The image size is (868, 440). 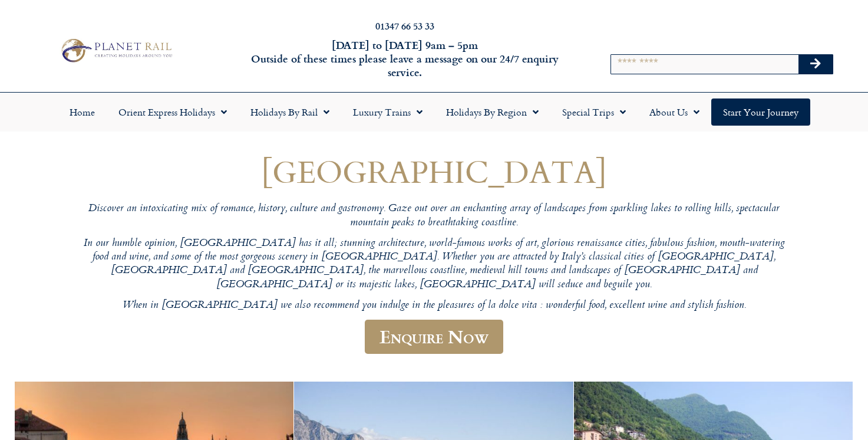 What do you see at coordinates (116, 50) in the screenshot?
I see `img: Planet Rail Train Holidays Logo` at bounding box center [116, 50].